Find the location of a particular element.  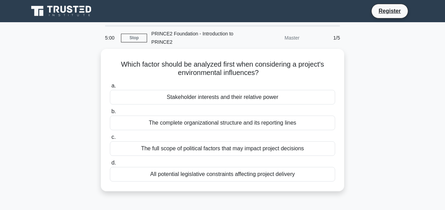

span: d. is located at coordinates (113, 163).